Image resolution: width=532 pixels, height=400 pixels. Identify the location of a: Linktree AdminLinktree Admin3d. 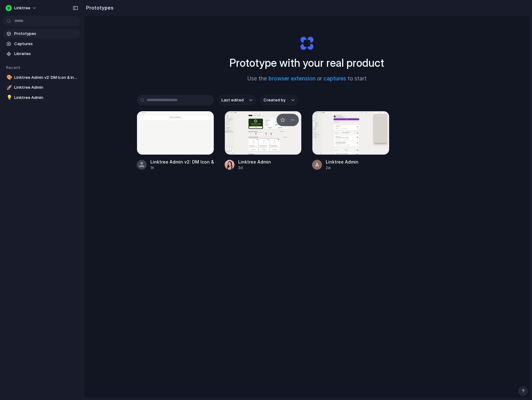
(263, 141).